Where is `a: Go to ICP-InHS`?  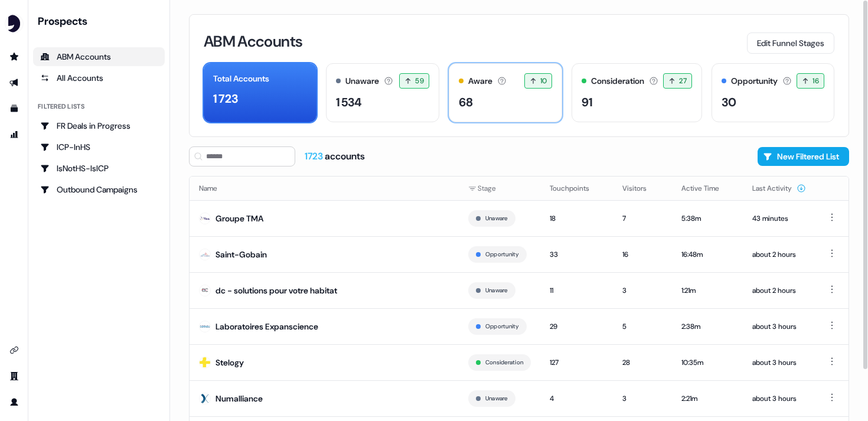 a: Go to ICP-InHS is located at coordinates (99, 147).